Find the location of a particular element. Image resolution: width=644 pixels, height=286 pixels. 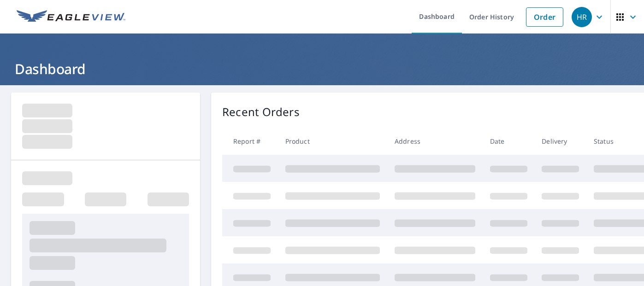

th: Date is located at coordinates (509, 141).